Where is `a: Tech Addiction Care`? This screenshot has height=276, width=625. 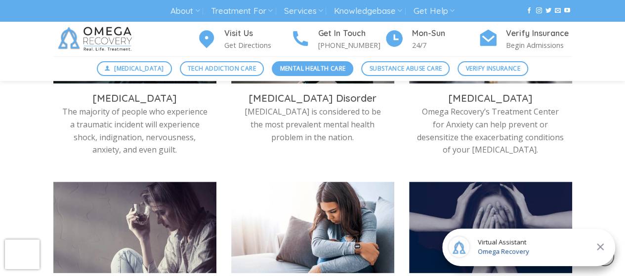 a: Tech Addiction Care is located at coordinates (222, 69).